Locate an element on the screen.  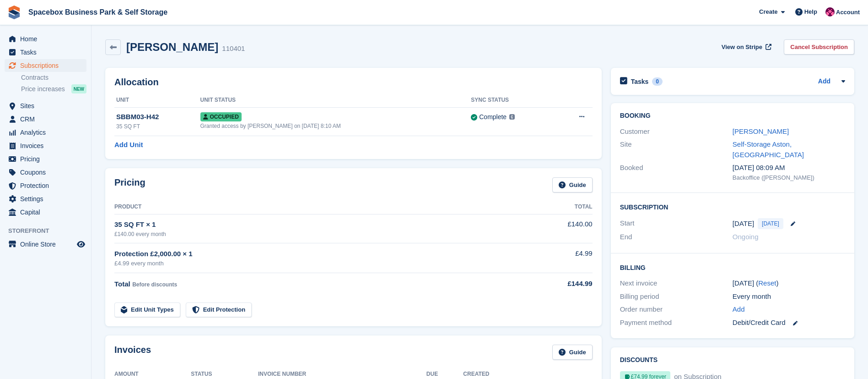
span: Help is located at coordinates (811, 12).